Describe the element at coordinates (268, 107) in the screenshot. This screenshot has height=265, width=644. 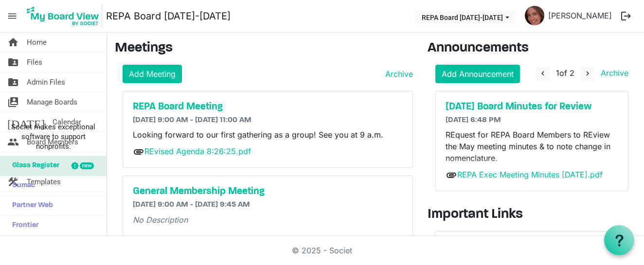
I see `a: REPA Board Meeting` at that location.